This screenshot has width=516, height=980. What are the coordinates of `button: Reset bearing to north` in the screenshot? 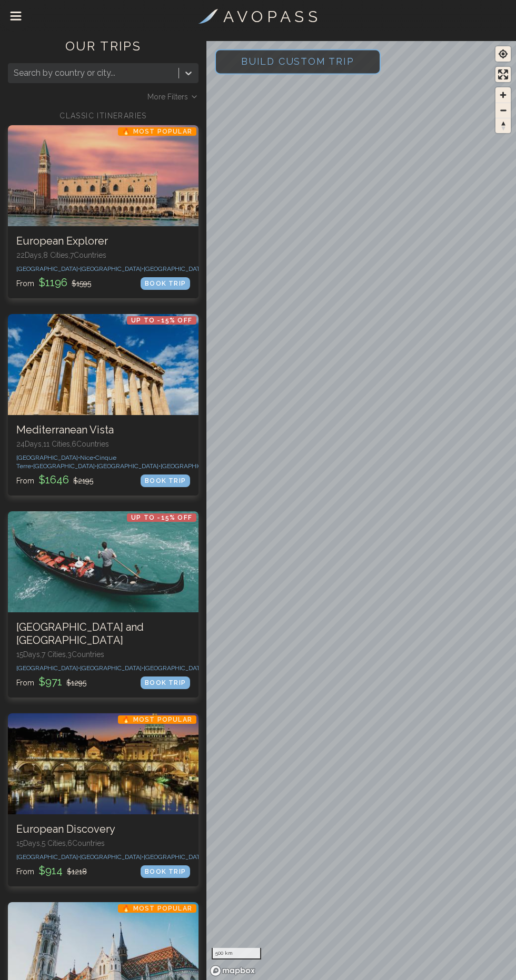 It's located at (502, 126).